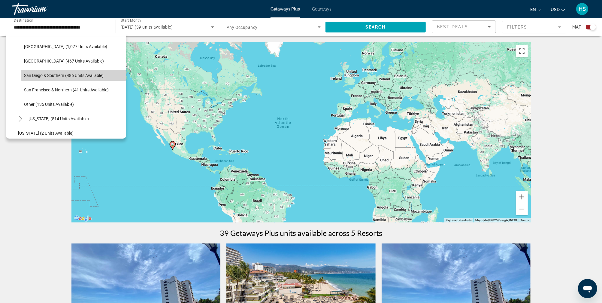 This screenshot has height=303, width=602. What do you see at coordinates (42, 9) in the screenshot?
I see `a: Travorium` at bounding box center [42, 9].